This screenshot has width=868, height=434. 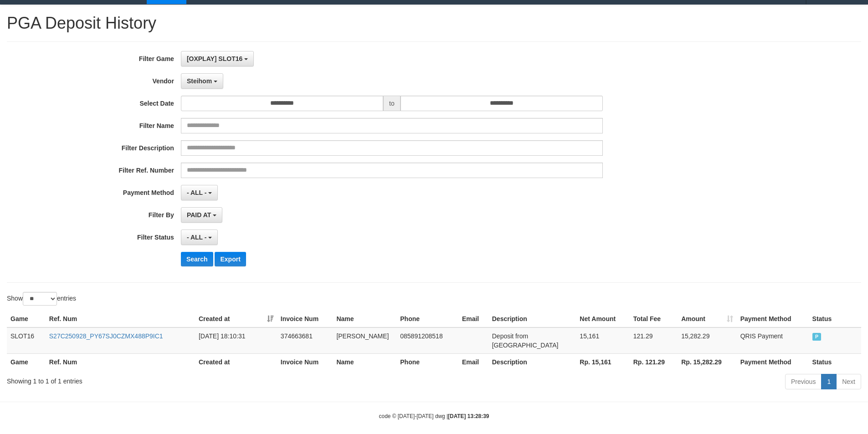 What do you see at coordinates (434, 23) in the screenshot?
I see `h1: PGA Deposit History` at bounding box center [434, 23].